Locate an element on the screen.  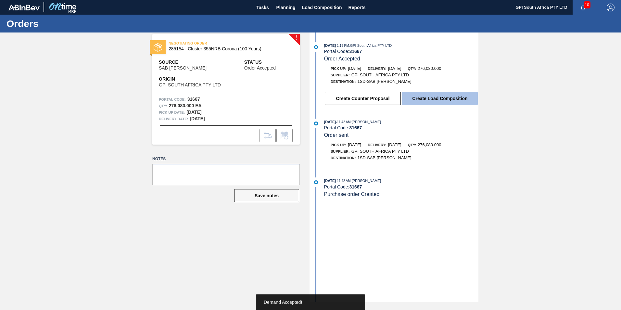
img: TNhmsLtSVTkK8tSr43FrP2fwEKptu5GPRR3wAAAABJRU5ErkJggg== is located at coordinates (24, 7).